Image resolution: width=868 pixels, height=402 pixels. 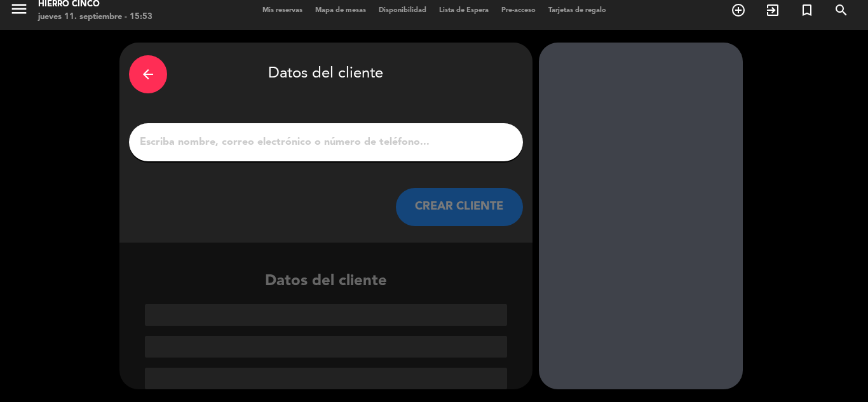 I want to click on i: exit_to_app, so click(x=773, y=10).